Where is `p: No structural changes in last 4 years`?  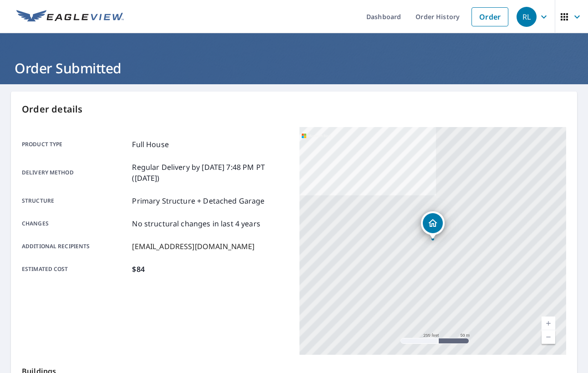 p: No structural changes in last 4 years is located at coordinates (196, 224).